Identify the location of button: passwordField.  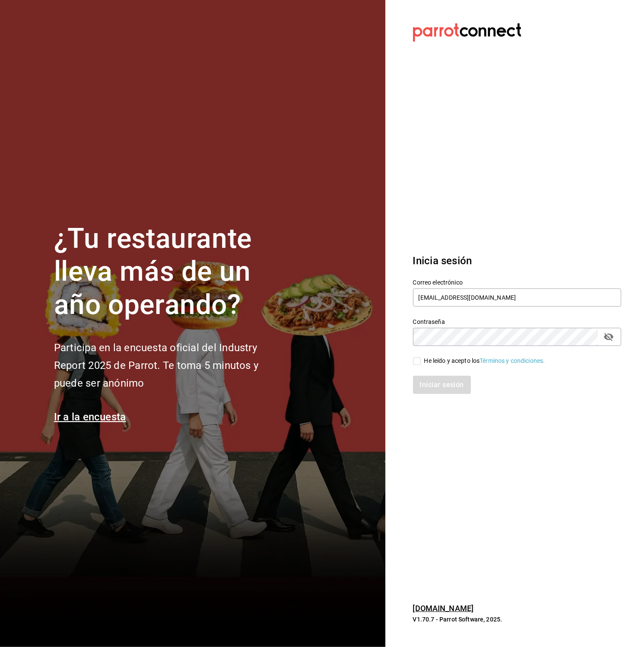
(609, 337).